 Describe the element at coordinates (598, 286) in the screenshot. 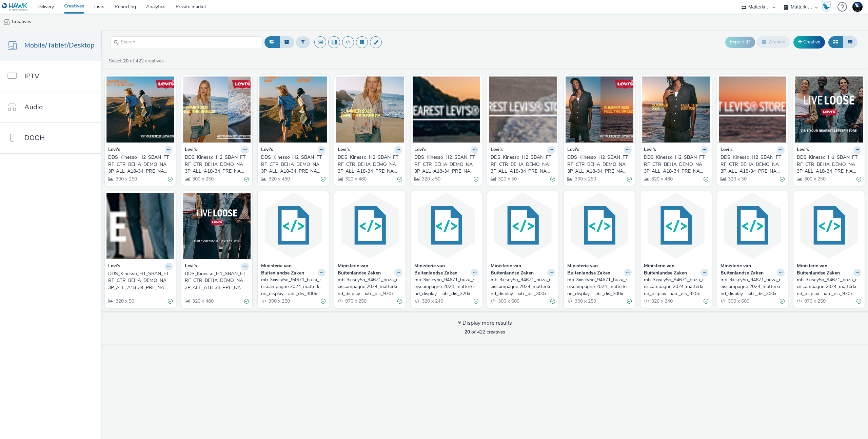

I see `div: mb-3xiscy5o_94671_buza_reiscampagne 2024_matterkind_display - iab _dis_300x250_douaneregels_traff...` at that location.